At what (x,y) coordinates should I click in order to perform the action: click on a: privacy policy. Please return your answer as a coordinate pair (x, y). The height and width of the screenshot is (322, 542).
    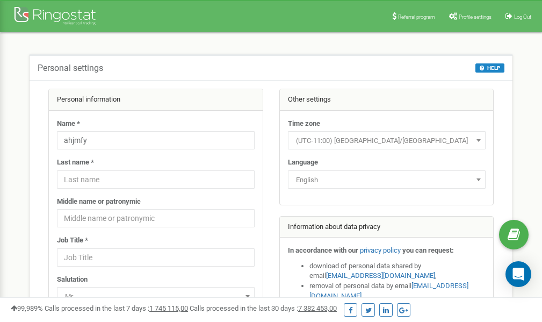
    Looking at the image, I should click on (380, 250).